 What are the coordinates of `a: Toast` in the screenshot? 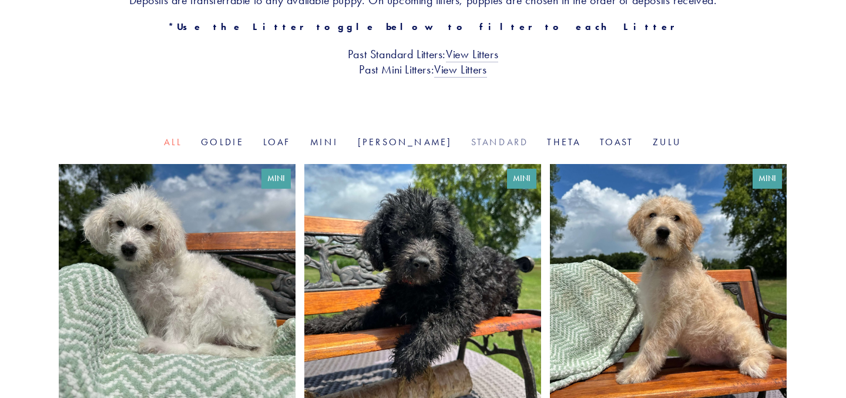 It's located at (617, 142).